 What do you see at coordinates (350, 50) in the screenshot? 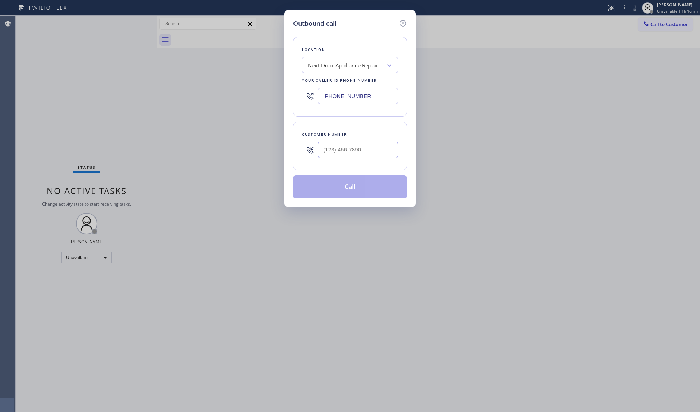
I see `div: Location` at bounding box center [350, 50].